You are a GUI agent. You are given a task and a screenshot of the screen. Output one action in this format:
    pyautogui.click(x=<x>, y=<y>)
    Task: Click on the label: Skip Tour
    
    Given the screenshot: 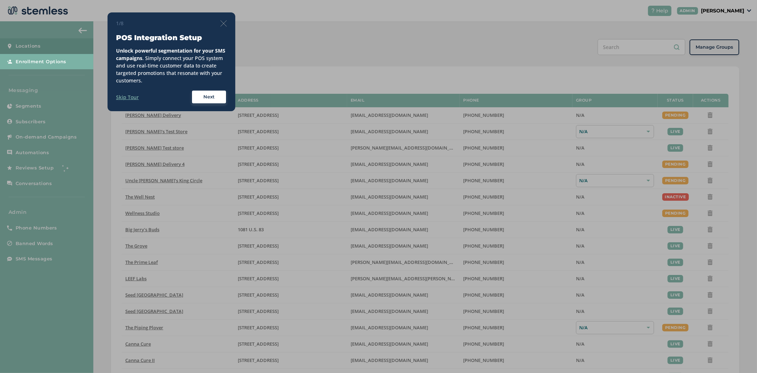 What is the action you would take?
    pyautogui.click(x=127, y=97)
    